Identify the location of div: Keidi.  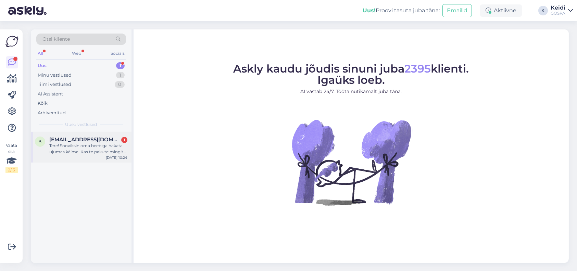
(558, 8).